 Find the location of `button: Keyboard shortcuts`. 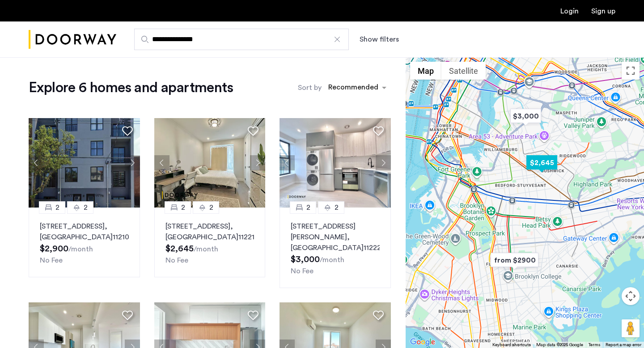

button: Keyboard shortcuts is located at coordinates (512, 344).